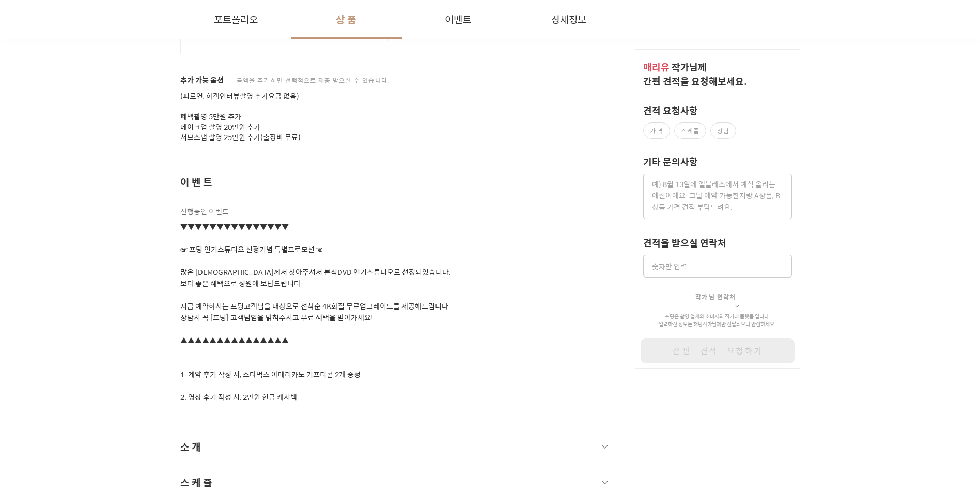 The height and width of the screenshot is (493, 980). Describe the element at coordinates (718, 320) in the screenshot. I see `p: 프딩은 촬영 업체와 소비자의 직거래 플랫폼 입니다. 입력하신 정보는 해당 작가 님께만 전달되오니 안심하세요.` at that location.